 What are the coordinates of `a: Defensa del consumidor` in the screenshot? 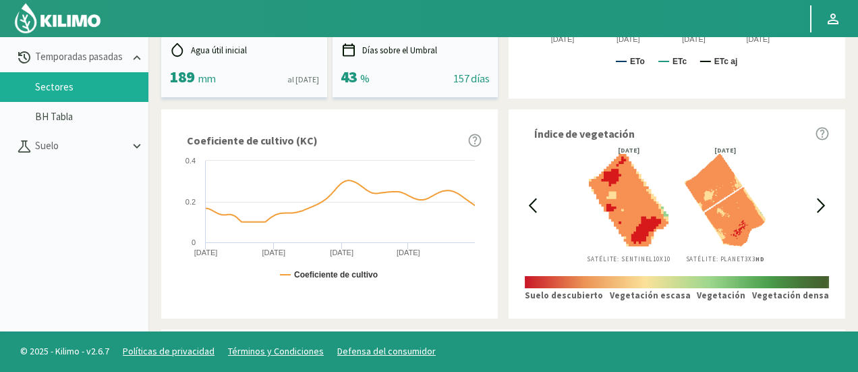 It's located at (386, 351).